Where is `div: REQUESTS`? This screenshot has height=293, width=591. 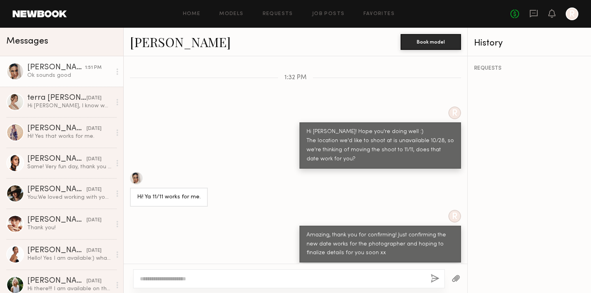 div: REQUESTS is located at coordinates (530, 68).